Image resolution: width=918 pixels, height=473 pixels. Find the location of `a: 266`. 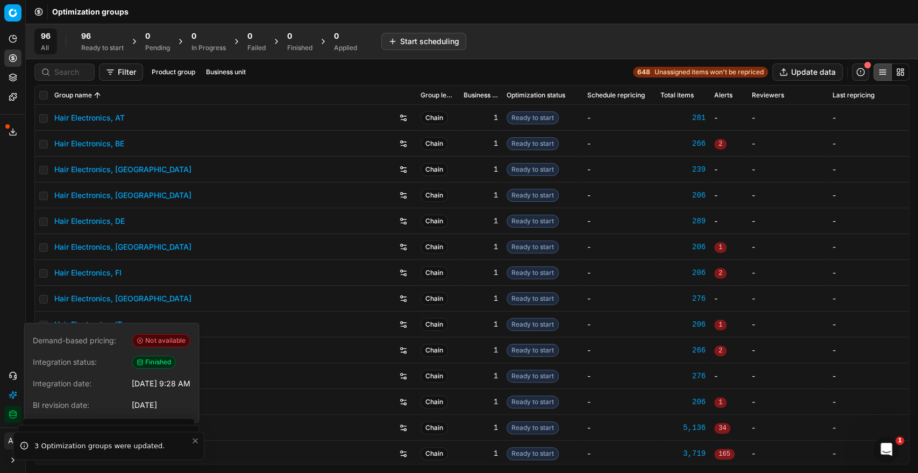

a: 266 is located at coordinates (683, 144).